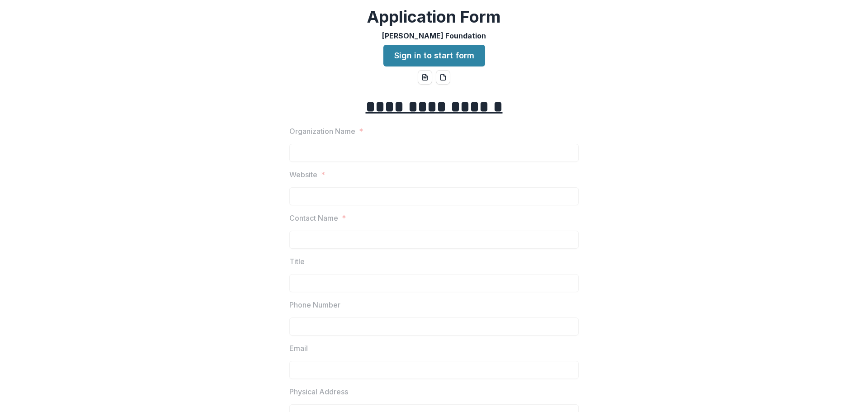  What do you see at coordinates (443, 77) in the screenshot?
I see `button: pdf-download` at bounding box center [443, 77].